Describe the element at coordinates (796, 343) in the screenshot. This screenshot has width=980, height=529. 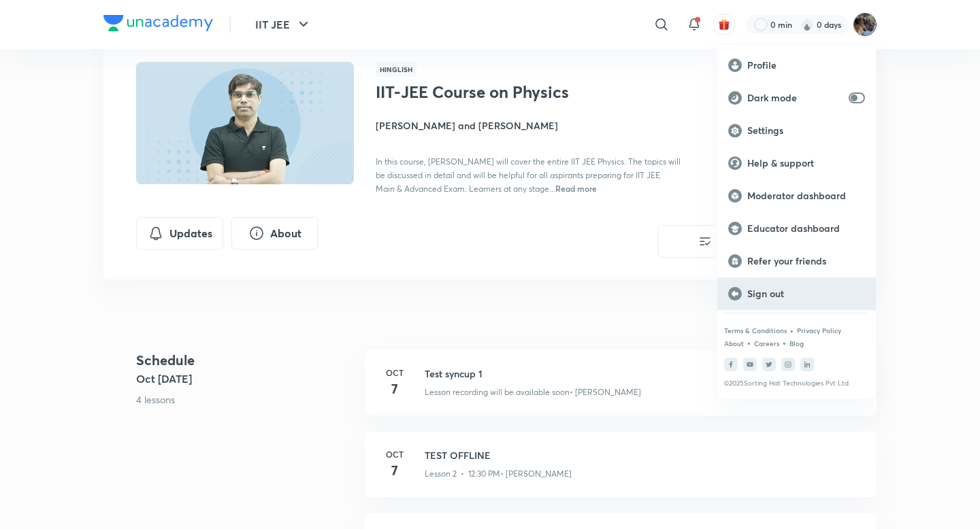
I see `p: Blog` at that location.